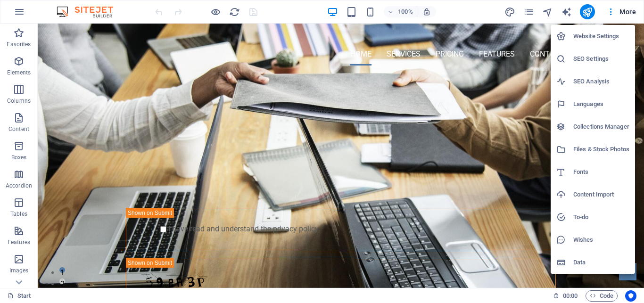 This screenshot has width=644, height=303. What do you see at coordinates (602, 240) in the screenshot?
I see `h6: Wishes` at bounding box center [602, 240].